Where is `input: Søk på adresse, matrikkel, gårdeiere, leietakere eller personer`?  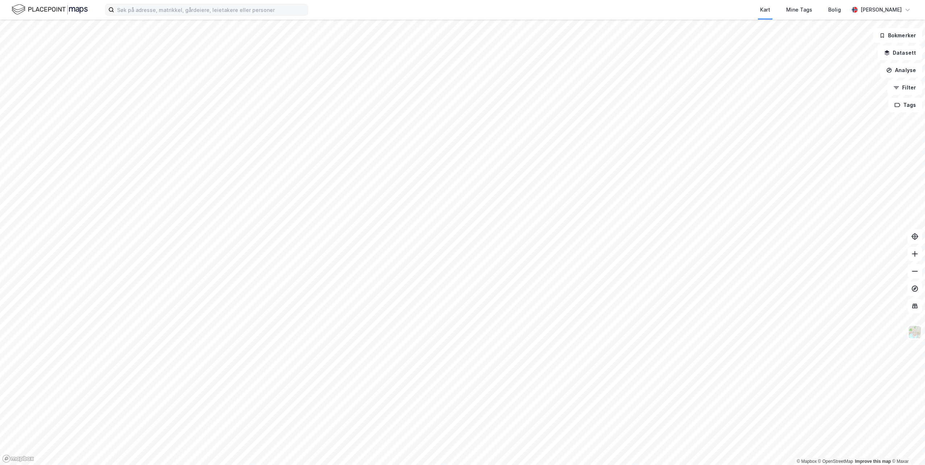
input: Søk på adresse, matrikkel, gårdeiere, leietakere eller personer is located at coordinates (211, 10).